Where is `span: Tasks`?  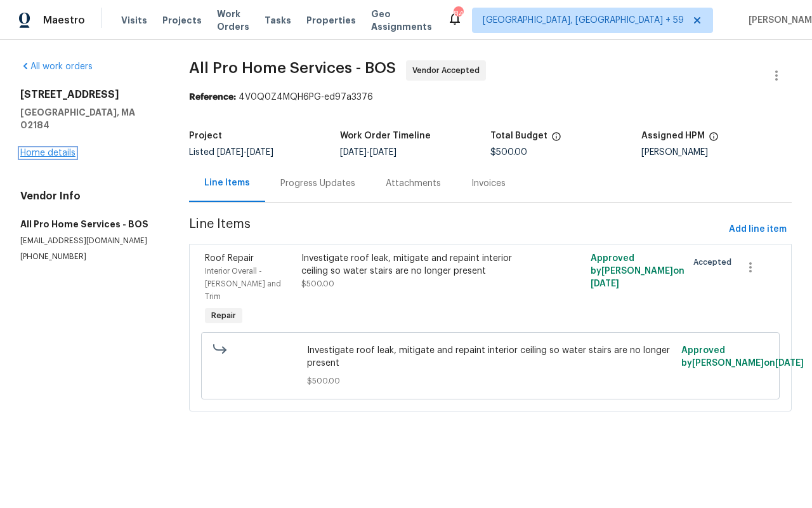 span: Tasks is located at coordinates (278, 20).